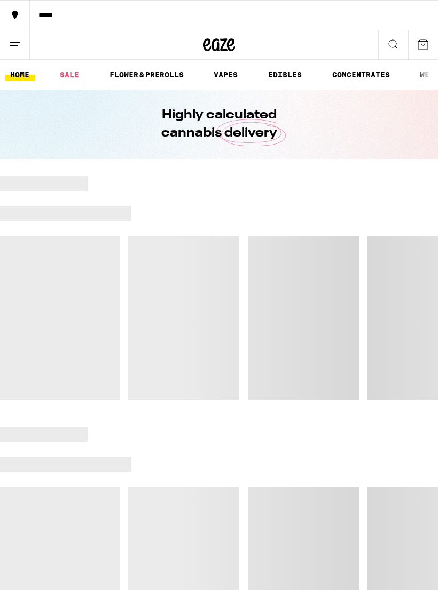 The image size is (438, 590). I want to click on a: EDIBLES, so click(285, 75).